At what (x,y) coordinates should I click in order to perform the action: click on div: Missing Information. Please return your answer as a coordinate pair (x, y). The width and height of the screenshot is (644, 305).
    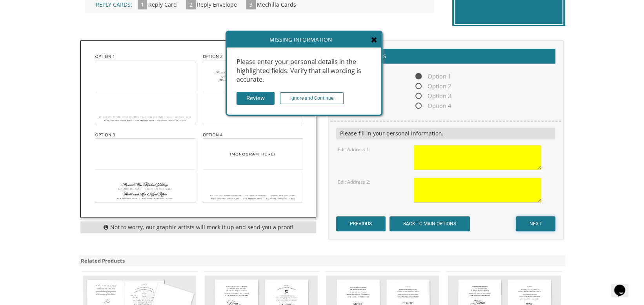
    Looking at the image, I should click on (304, 39).